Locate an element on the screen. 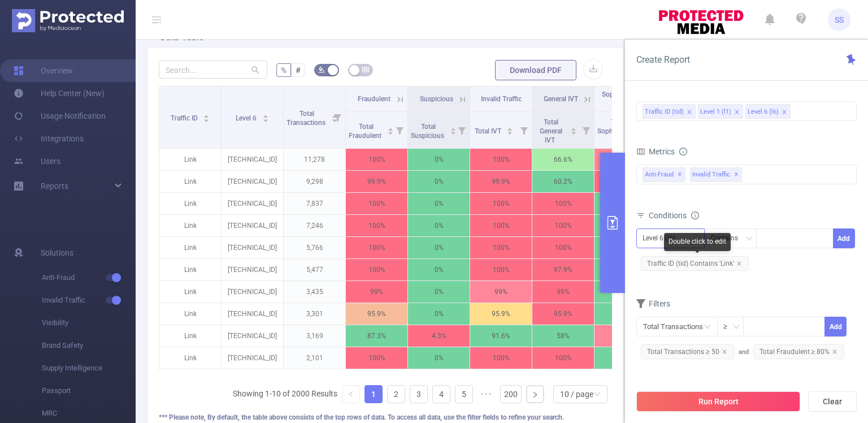 This screenshot has width=868, height=423. i: icon: info-circle is located at coordinates (695, 216).